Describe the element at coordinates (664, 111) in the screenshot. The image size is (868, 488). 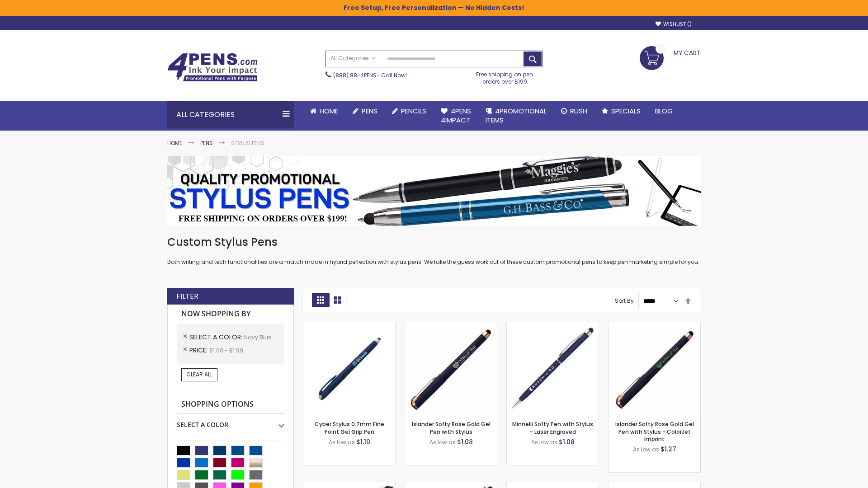
I see `a: Blog` at that location.